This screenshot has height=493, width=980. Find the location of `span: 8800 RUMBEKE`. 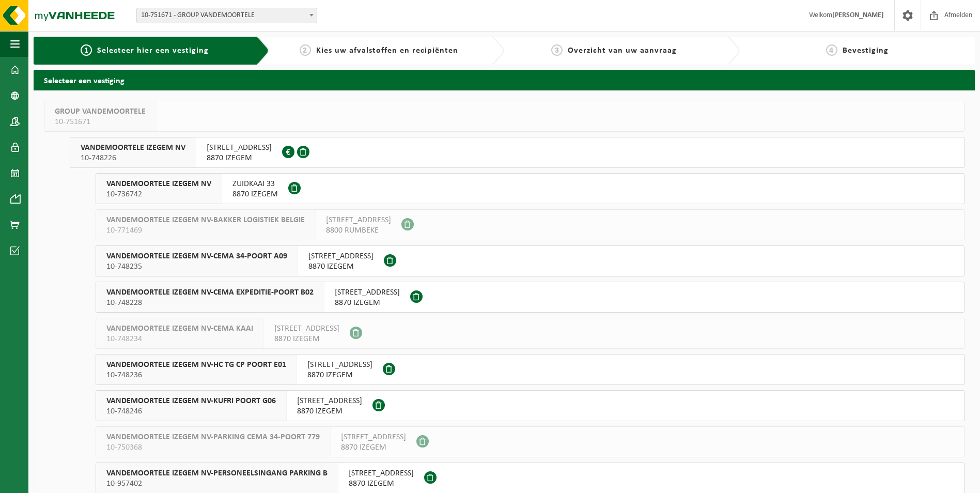

span: 8800 RUMBEKE is located at coordinates (359, 230).